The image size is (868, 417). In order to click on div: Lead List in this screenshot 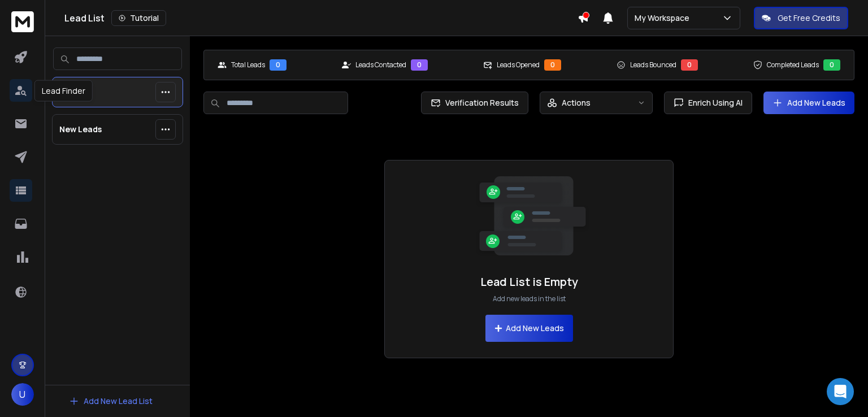, I will do `click(321, 18)`.